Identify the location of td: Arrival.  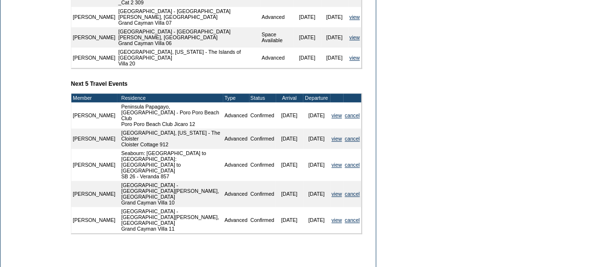
(289, 98).